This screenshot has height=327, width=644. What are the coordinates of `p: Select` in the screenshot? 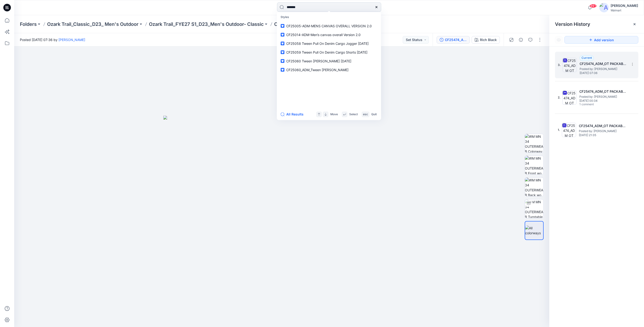 It's located at (354, 114).